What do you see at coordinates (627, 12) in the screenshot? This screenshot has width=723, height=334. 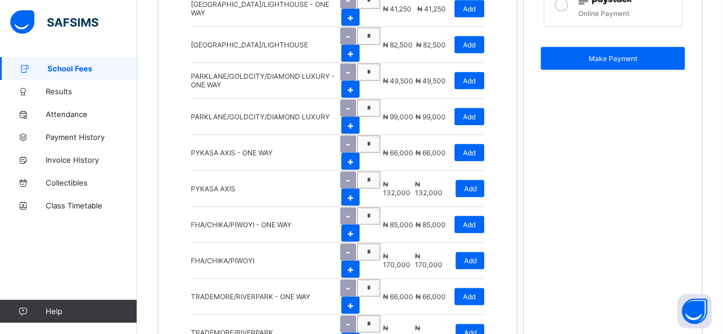 I see `div: Online Payment` at bounding box center [627, 12].